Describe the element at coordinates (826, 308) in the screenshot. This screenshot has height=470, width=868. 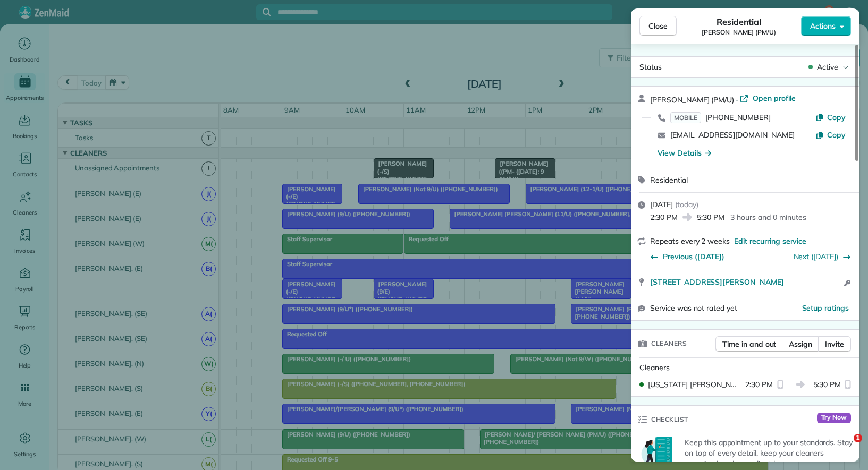
I see `button: Setup ratings` at that location.